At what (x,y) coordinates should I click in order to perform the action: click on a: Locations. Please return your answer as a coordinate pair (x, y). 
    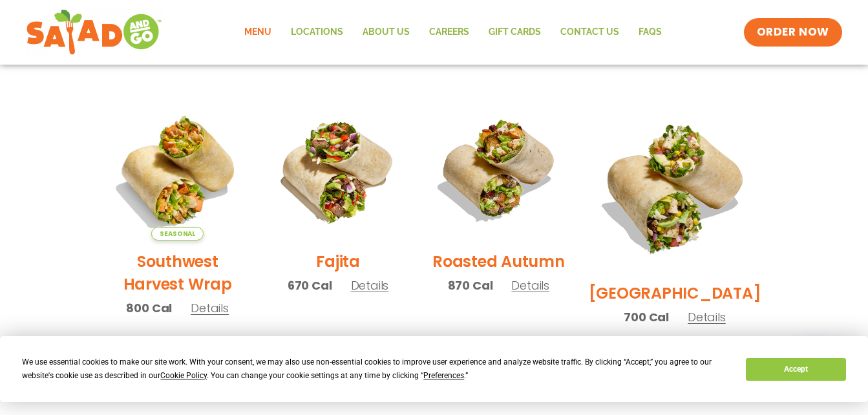
    Looking at the image, I should click on (317, 32).